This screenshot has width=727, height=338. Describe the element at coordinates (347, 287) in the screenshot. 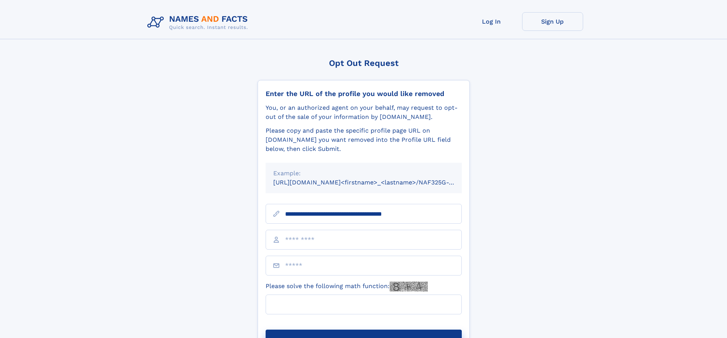

I see `label: Please solve the following math function:` at that location.